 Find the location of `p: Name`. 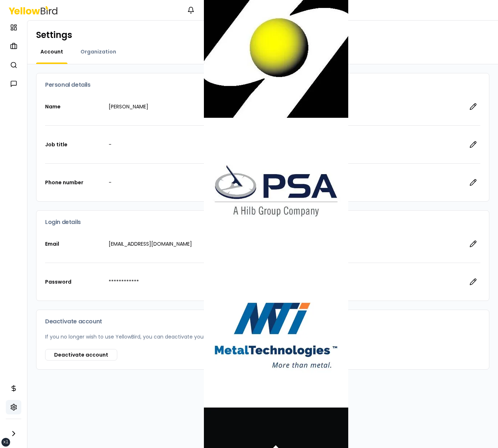

p: Name is located at coordinates (74, 107).